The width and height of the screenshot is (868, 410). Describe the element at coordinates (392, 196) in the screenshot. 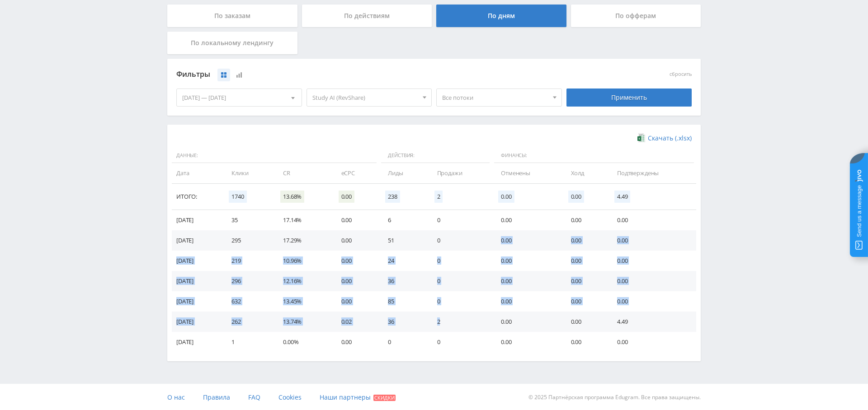

I see `span: 238` at that location.